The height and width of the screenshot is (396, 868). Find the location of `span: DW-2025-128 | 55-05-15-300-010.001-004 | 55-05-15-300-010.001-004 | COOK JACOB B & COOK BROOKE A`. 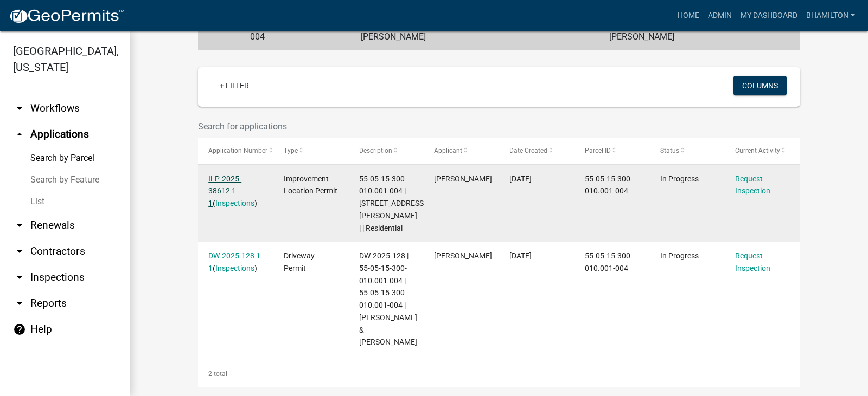

span: DW-2025-128 | 55-05-15-300-010.001-004 | 55-05-15-300-010.001-004 | COOK JACOB B & COOK BROOKE A is located at coordinates (388, 299).